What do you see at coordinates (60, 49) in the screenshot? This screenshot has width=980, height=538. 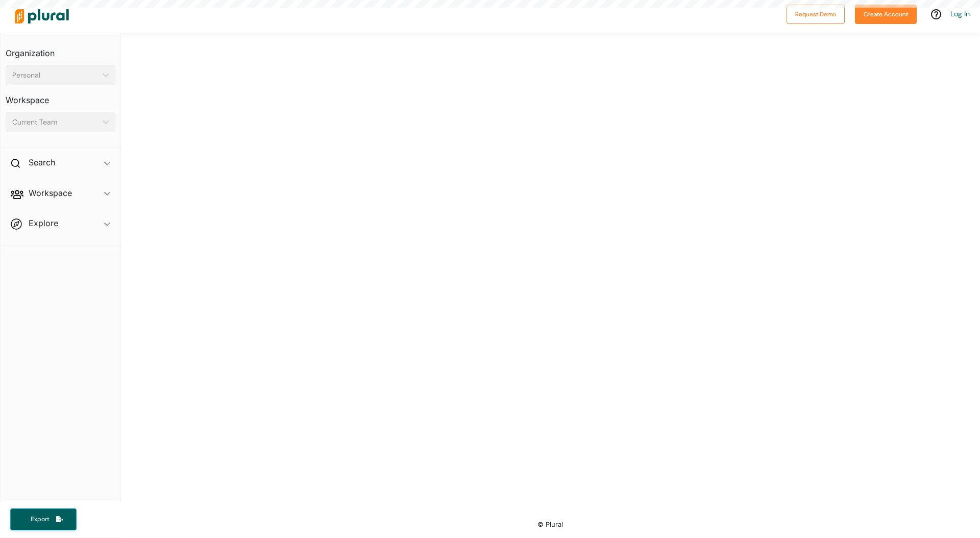 I see `h3: Organization` at bounding box center [60, 49].